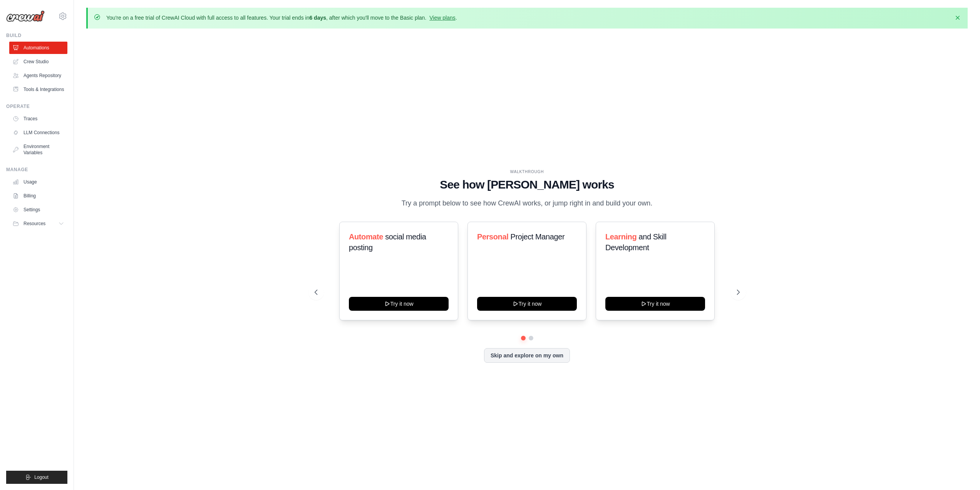  Describe the element at coordinates (38, 48) in the screenshot. I see `a: Automations` at that location.